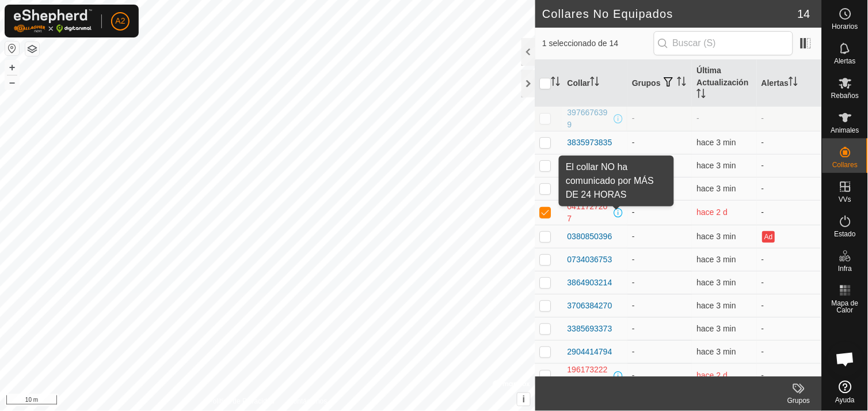 This screenshot has width=868, height=411. I want to click on button: i, so click(524, 399).